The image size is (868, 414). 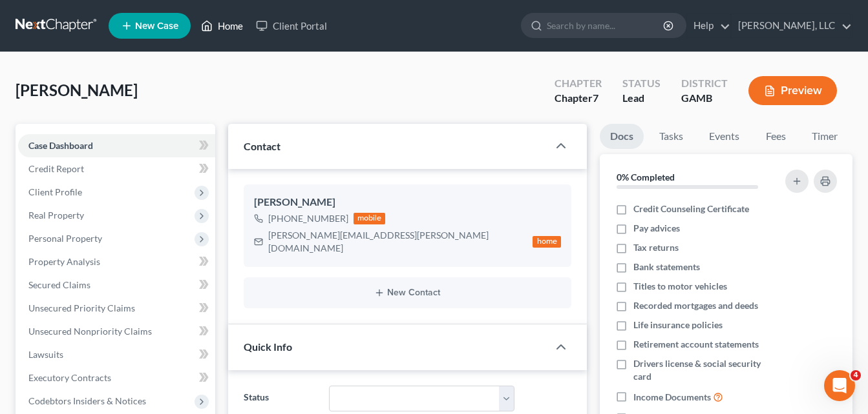 What do you see at coordinates (666, 267) in the screenshot?
I see `span: Bank statements` at bounding box center [666, 267].